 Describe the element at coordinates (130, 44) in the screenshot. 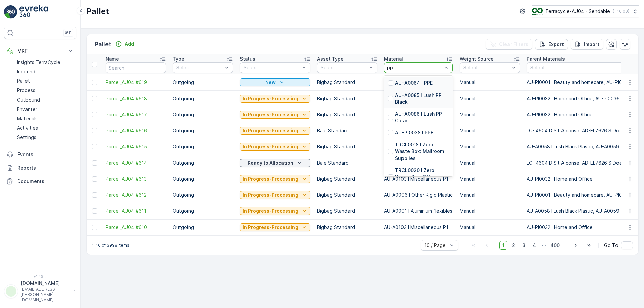

I see `p: Add` at that location.